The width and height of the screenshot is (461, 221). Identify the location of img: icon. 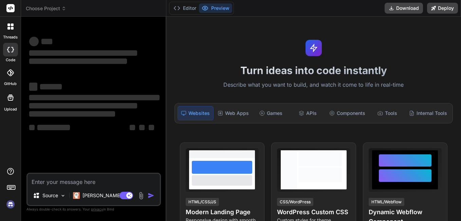
(151, 195).